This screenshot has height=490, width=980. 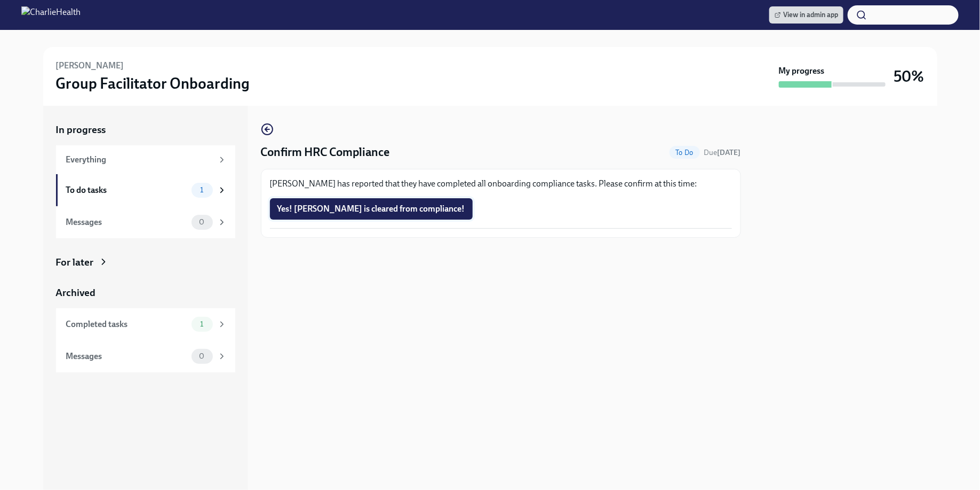 I want to click on h3: 50%, so click(x=909, y=76).